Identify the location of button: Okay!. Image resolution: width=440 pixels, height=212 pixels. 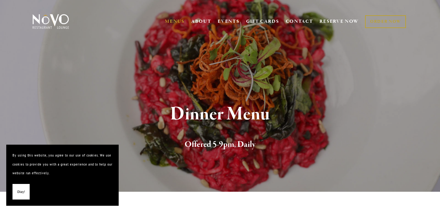
(21, 192).